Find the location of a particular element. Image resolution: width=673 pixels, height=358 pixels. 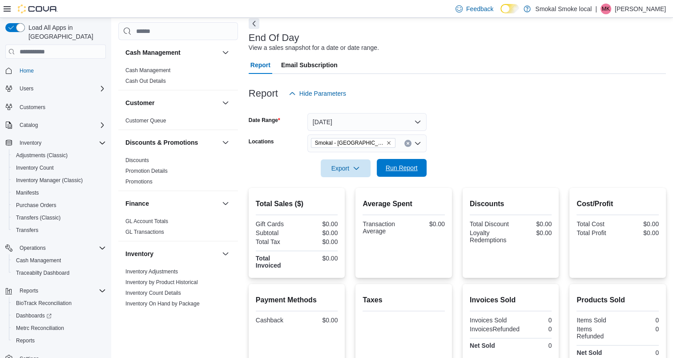

strong: Total Invoiced is located at coordinates (268, 262).